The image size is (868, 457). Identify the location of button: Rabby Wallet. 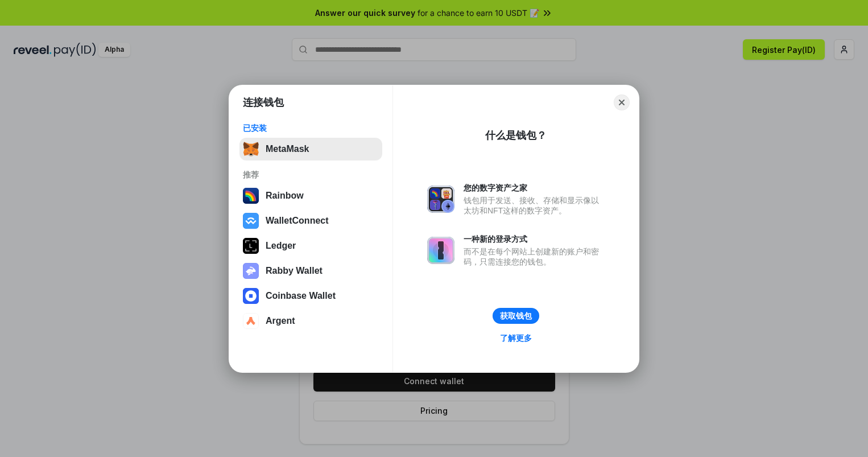
(310, 271).